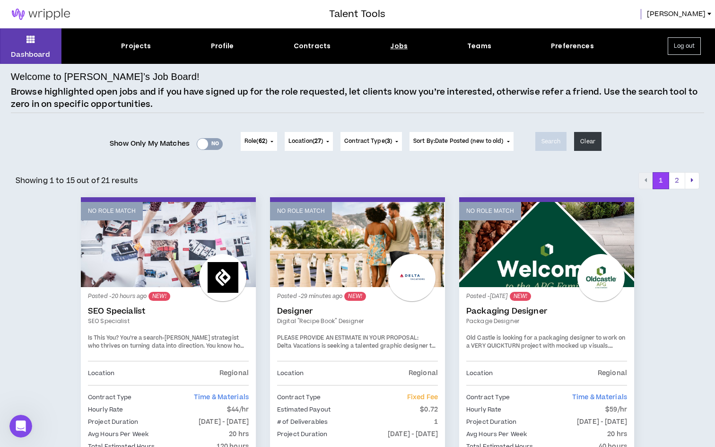 This screenshot has width=715, height=447. Describe the element at coordinates (357, 14) in the screenshot. I see `h3: Talent Tools` at that location.